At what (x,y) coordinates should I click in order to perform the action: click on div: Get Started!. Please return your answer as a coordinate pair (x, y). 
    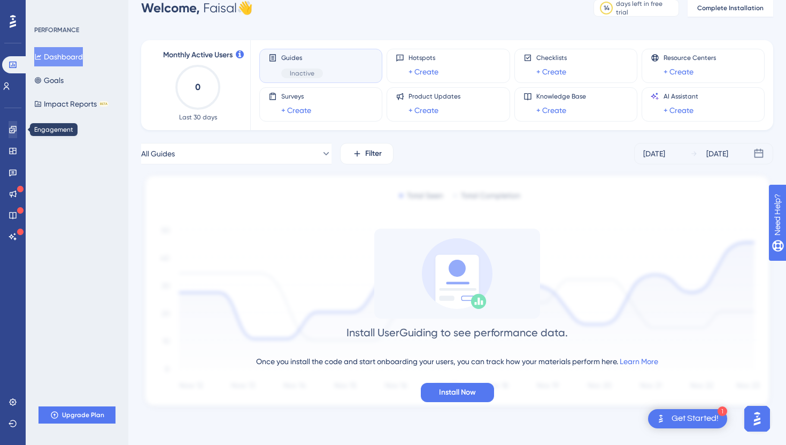
    Looking at the image, I should click on (696, 418).